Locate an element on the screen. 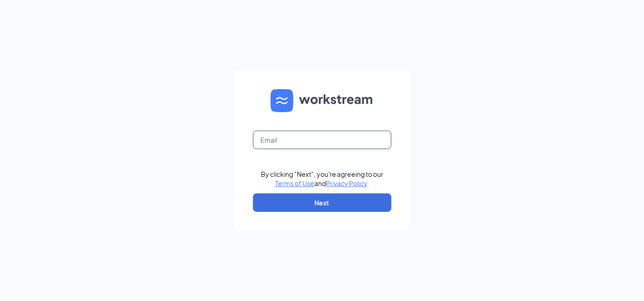 The image size is (644, 301). input: Email is located at coordinates (322, 140).